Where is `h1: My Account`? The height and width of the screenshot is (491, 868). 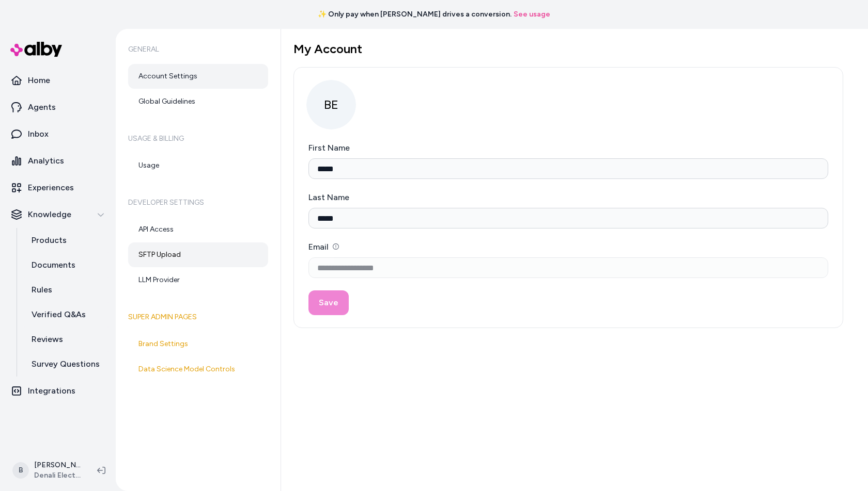
h1: My Account is located at coordinates (568, 49).